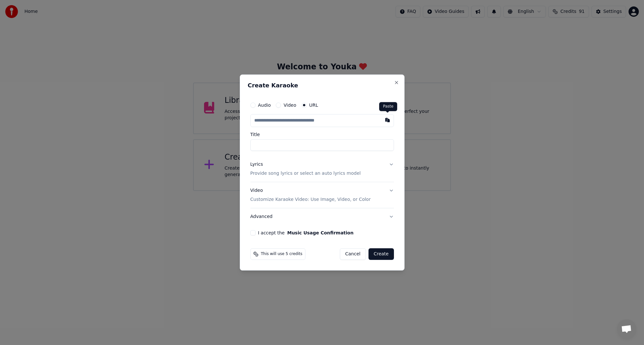 This screenshot has height=345, width=644. What do you see at coordinates (322, 169) in the screenshot?
I see `button: LyricsProvide song lyrics or select an auto lyrics model` at bounding box center [322, 169].